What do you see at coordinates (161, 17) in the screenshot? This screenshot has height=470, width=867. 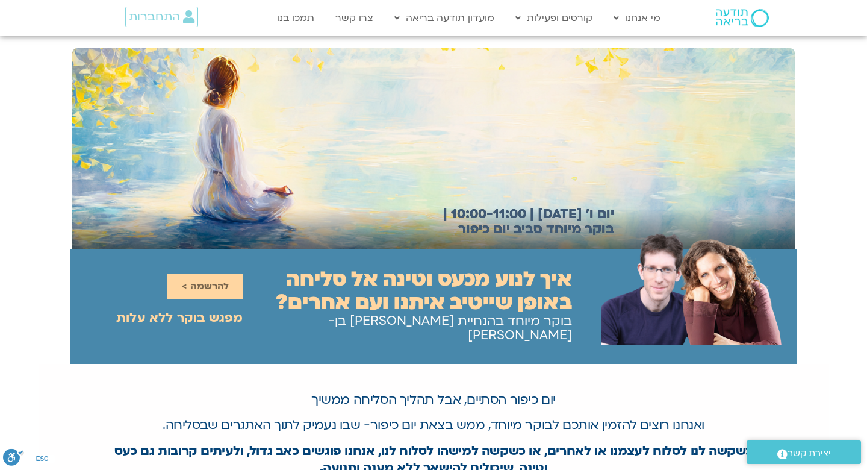 I see `a: התחברות` at bounding box center [161, 17].